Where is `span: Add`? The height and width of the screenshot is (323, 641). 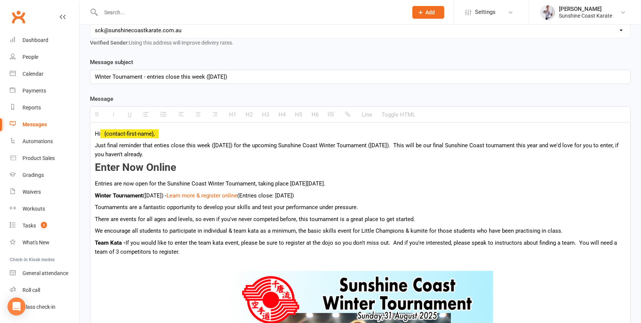 span: Add is located at coordinates (430, 12).